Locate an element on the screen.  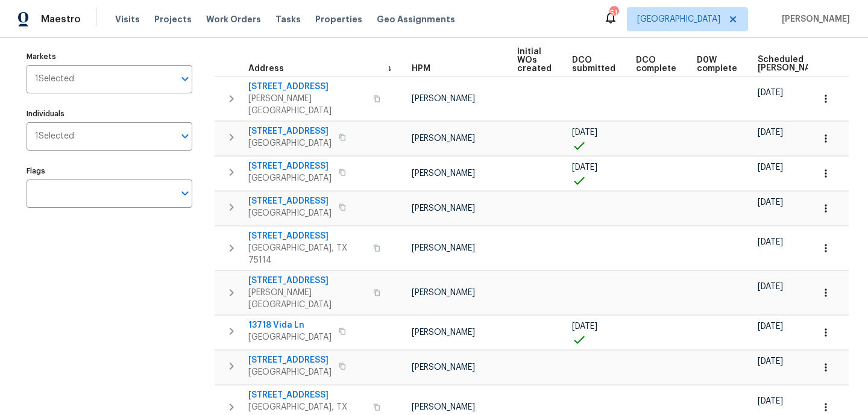
span: Work Orders is located at coordinates (233, 19).